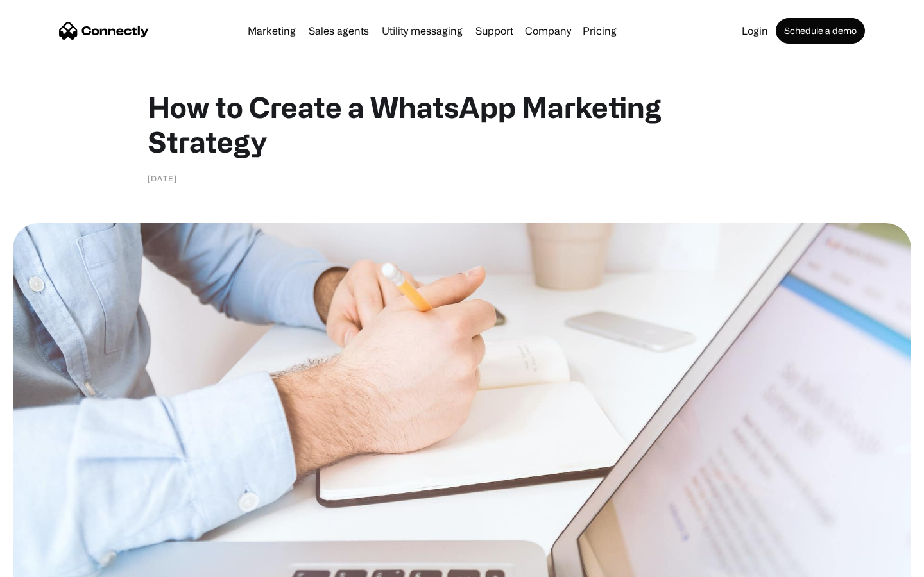 Image resolution: width=924 pixels, height=577 pixels. I want to click on h1: How to Create a WhatsApp Marketing Strategy, so click(462, 124).